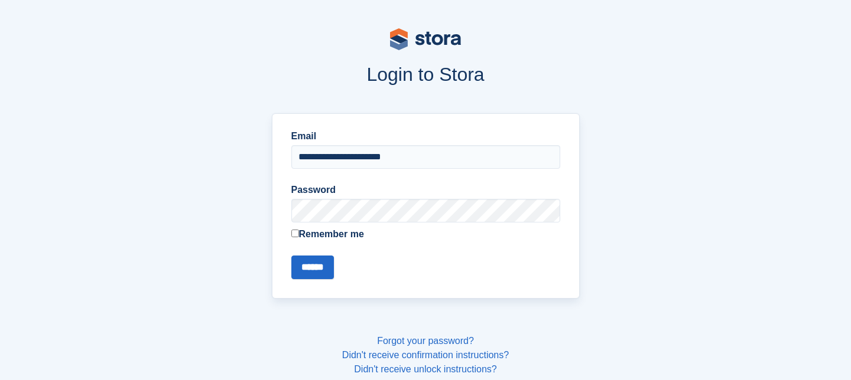  I want to click on img: stora-logo-53a41332b3708ae10de48c4981b4e9114cc0af31d8433b30ea865607fb682f29.svg, so click(425, 39).